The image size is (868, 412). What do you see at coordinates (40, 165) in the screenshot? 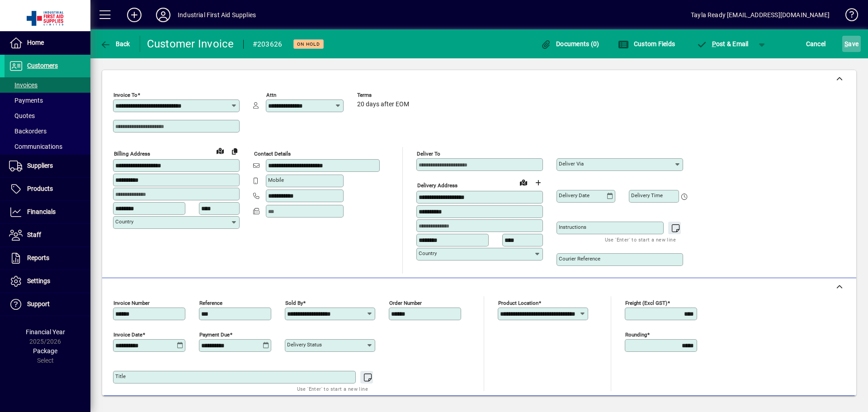
I see `span: Suppliers` at bounding box center [40, 165].